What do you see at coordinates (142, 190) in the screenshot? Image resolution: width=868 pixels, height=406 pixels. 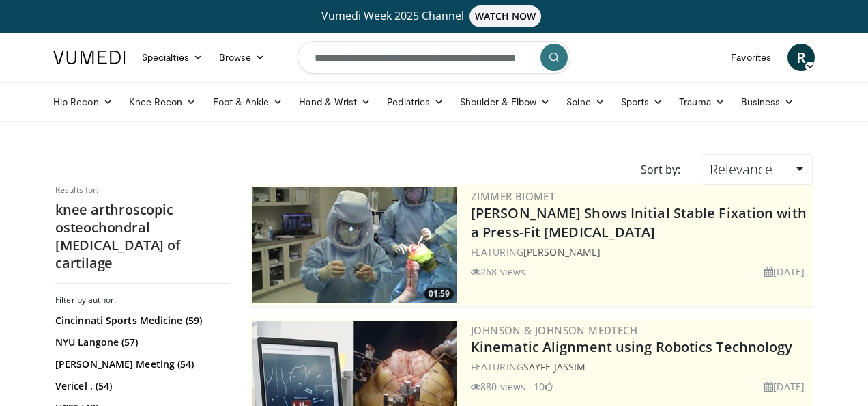 I see `p: Results for:` at bounding box center [142, 190].